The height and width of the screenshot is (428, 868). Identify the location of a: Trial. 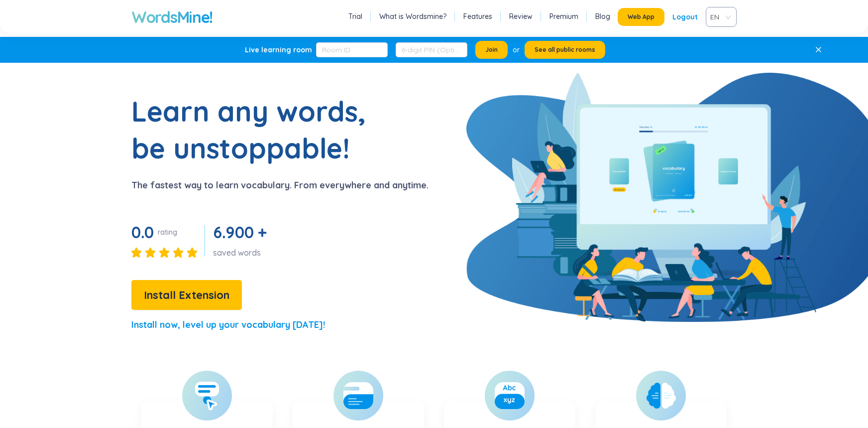
(356, 17).